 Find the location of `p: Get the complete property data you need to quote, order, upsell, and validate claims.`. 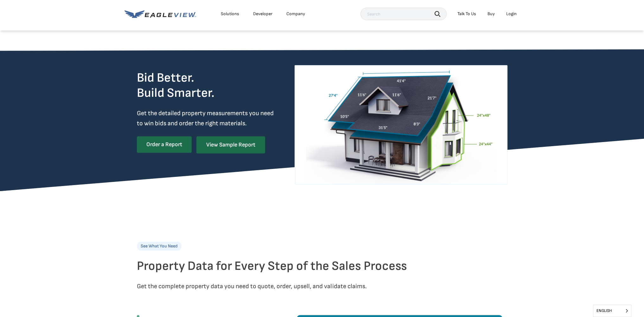

p: Get the complete property data you need to quote, order, upsell, and validate claims. is located at coordinates (322, 286).